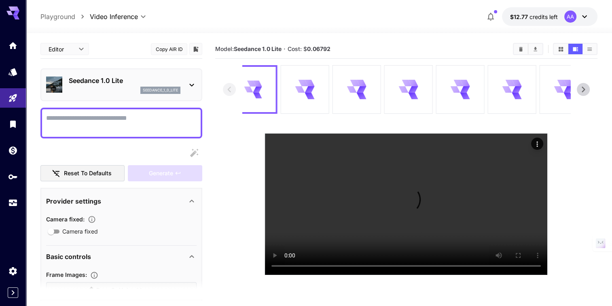 This screenshot has width=612, height=306. What do you see at coordinates (576, 49) in the screenshot?
I see `div: Show media in grid viewShow media in video viewShow media in list view` at bounding box center [576, 49].